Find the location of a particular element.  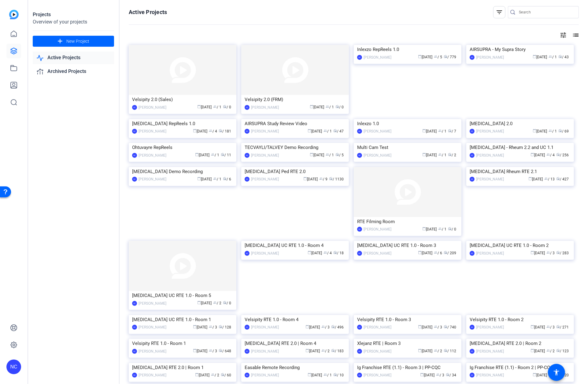

span: / 60 is located at coordinates (226, 375).